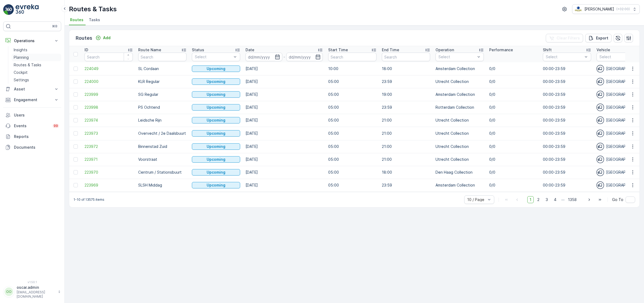  Describe the element at coordinates (33, 89) in the screenshot. I see `button: Asset` at that location.